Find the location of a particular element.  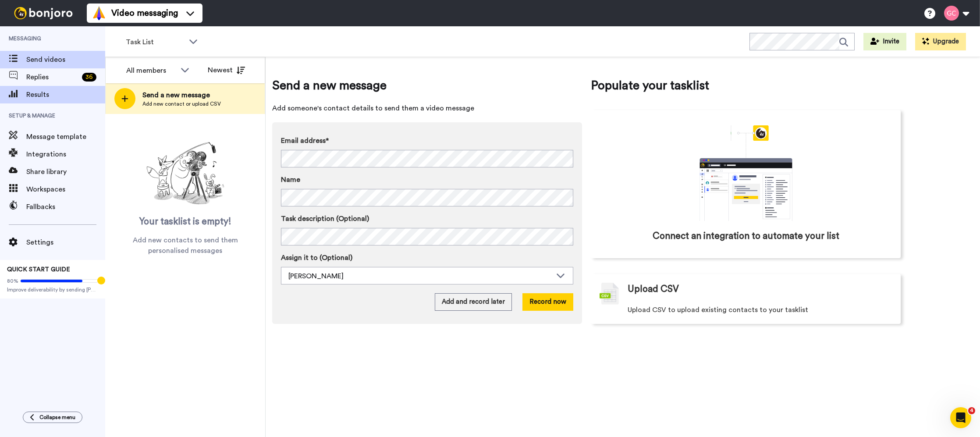

span: Connect an integration to automate your list is located at coordinates (746, 236).